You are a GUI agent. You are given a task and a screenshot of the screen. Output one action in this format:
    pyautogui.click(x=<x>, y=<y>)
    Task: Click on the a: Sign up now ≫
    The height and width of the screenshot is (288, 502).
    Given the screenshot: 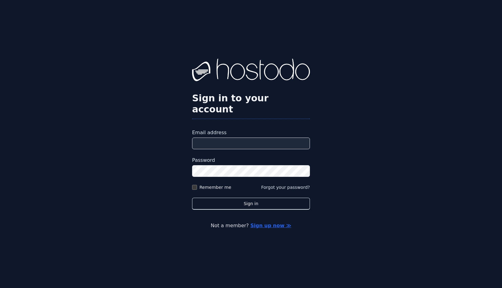 What is the action you would take?
    pyautogui.click(x=271, y=225)
    